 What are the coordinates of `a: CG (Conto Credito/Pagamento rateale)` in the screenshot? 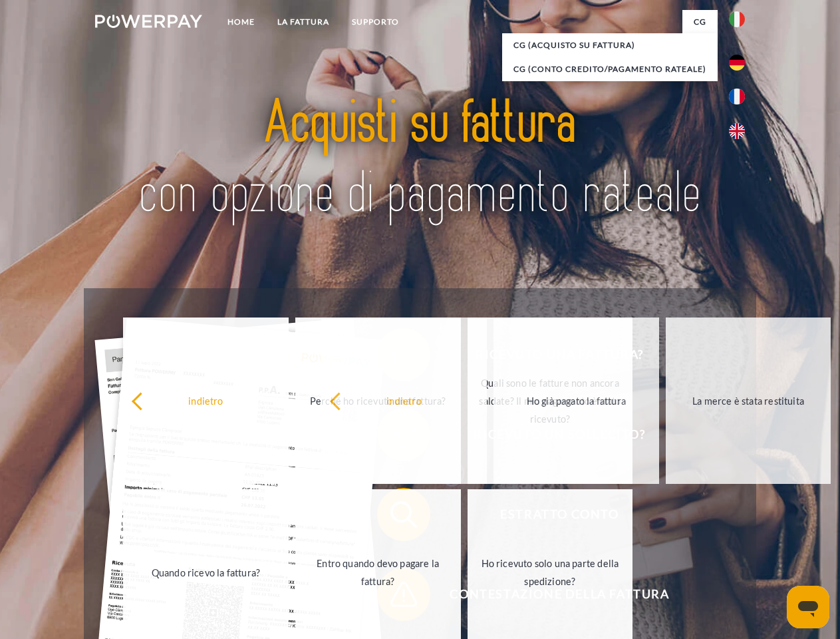 It's located at (610, 69).